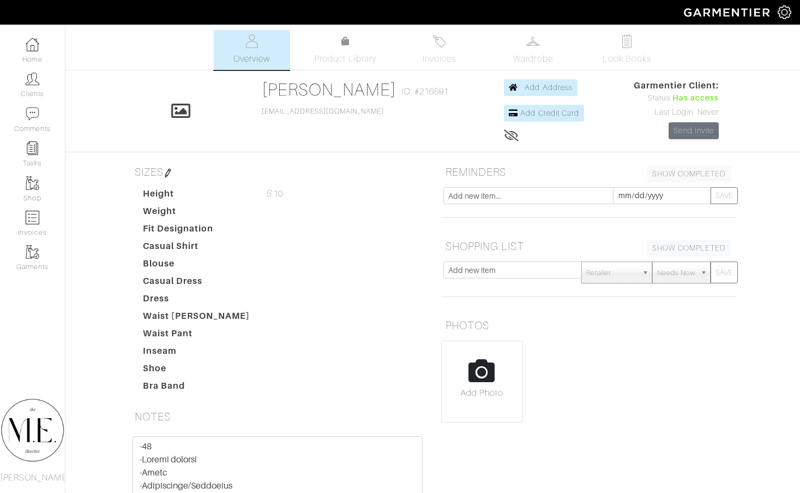 This screenshot has width=800, height=493. I want to click on img: clients-icon-6bae9207a08558b7cb47a8932f037763ab4055f8c8b6bfacd5dc20c3e0201464.png, so click(32, 79).